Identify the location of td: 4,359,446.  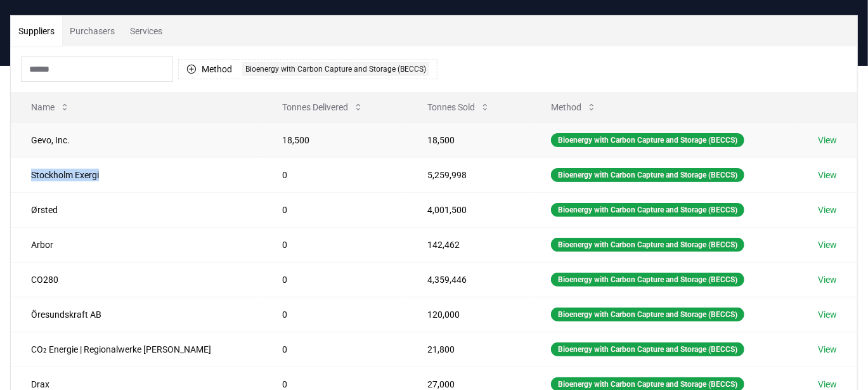
(469, 279).